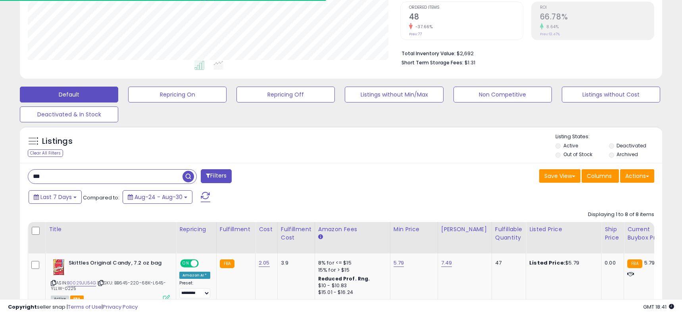 This screenshot has width=682, height=315. I want to click on div: Amazon Fees, so click(352, 229).